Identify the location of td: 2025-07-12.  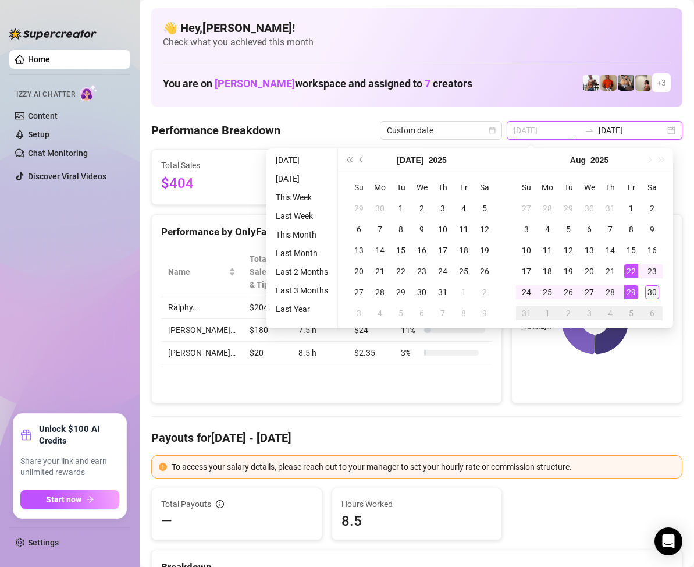
(485, 229).